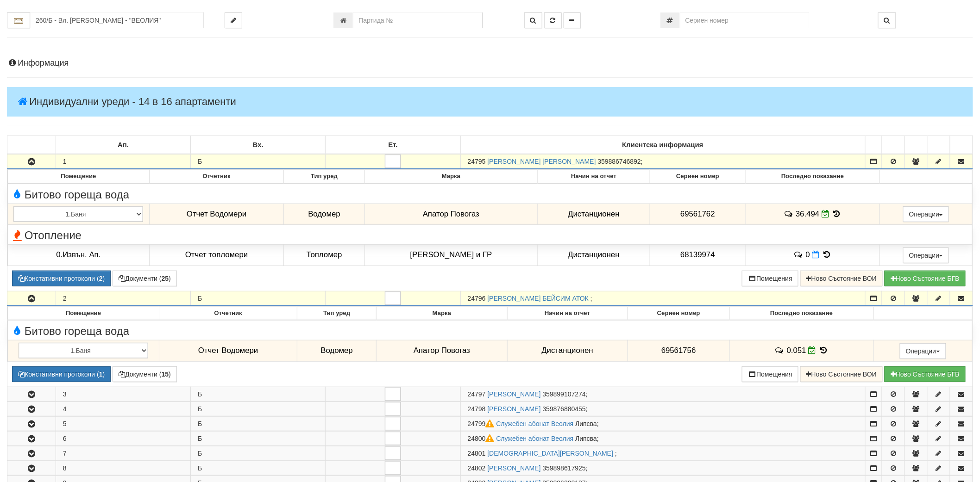  Describe the element at coordinates (79, 255) in the screenshot. I see `td: 0.Извън. Ап.` at that location.